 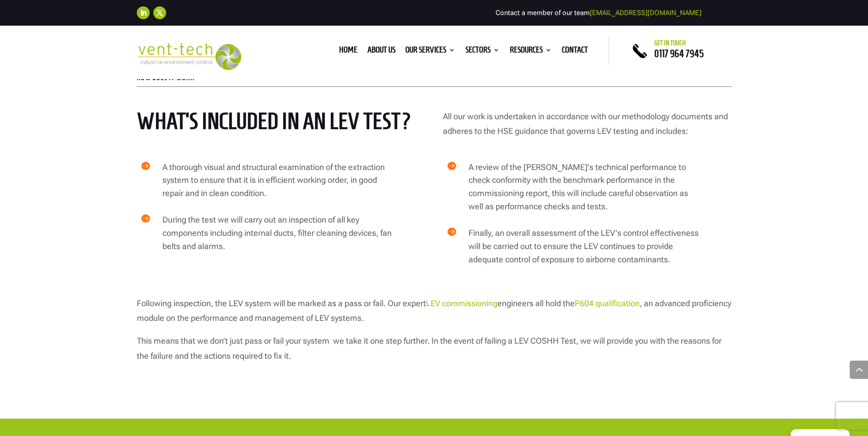 I want to click on span: A thorough visual and structural examination of the extraction system to ensure that it is in eff..., so click(x=274, y=180).